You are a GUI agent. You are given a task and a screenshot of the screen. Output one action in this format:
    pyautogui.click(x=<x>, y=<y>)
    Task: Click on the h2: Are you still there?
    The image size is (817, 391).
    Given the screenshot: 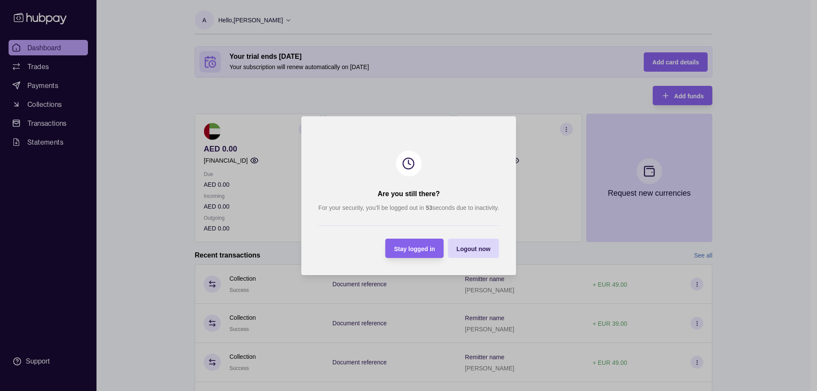 What is the action you would take?
    pyautogui.click(x=408, y=194)
    